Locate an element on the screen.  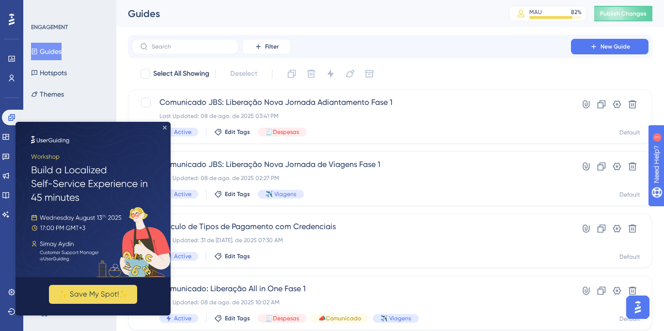
span: Comunicado JBS: Liberação Nova Jornada de Viagens Fase 1 is located at coordinates (352, 164).